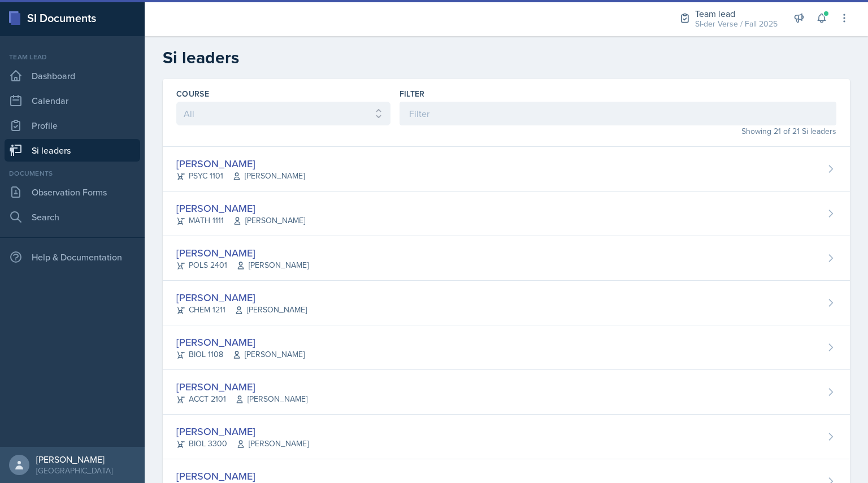  I want to click on a: Dashboard, so click(73, 75).